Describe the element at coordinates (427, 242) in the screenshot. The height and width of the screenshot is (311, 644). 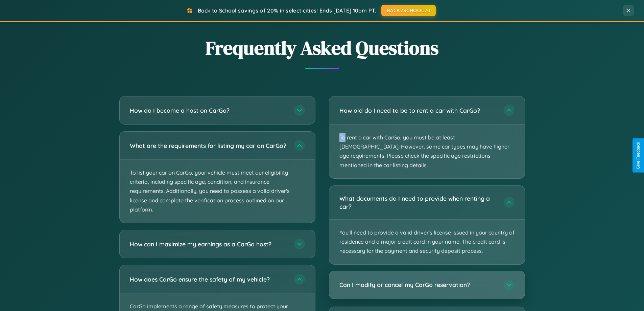
I see `p: You'll need to provide a valid driver's license issued in your country of residence and a major c...` at that location.